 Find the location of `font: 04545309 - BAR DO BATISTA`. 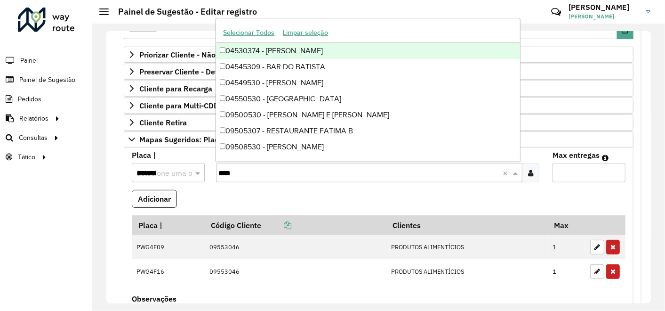

font: 04545309 - BAR DO BATISTA is located at coordinates (275, 66).